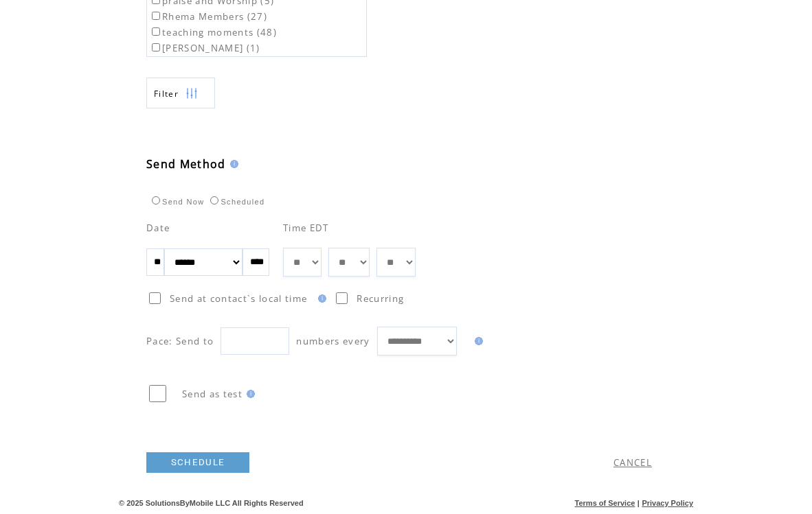  What do you see at coordinates (212, 394) in the screenshot?
I see `span: Send as test` at bounding box center [212, 394].